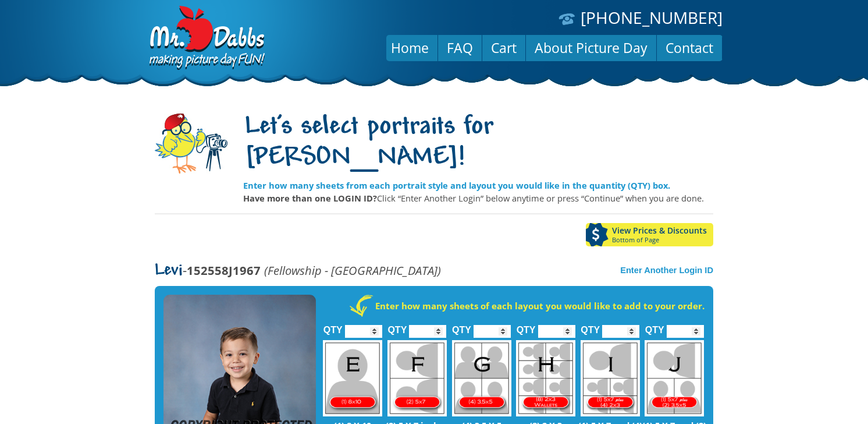  What do you see at coordinates (482, 378) in the screenshot?
I see `img: G` at bounding box center [482, 378].